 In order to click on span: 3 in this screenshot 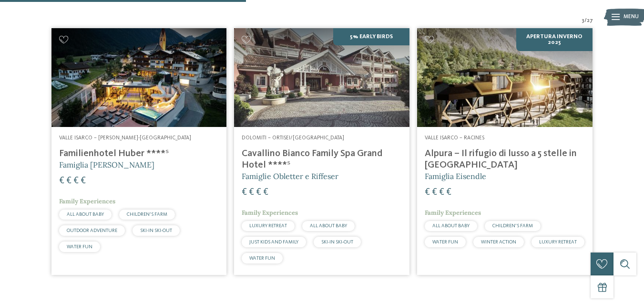, I will do `click(583, 21)`.